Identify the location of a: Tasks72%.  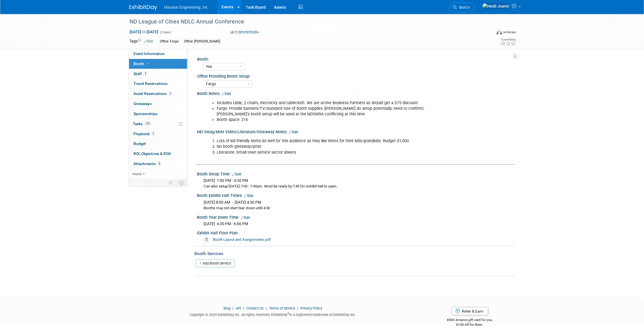
(158, 124).